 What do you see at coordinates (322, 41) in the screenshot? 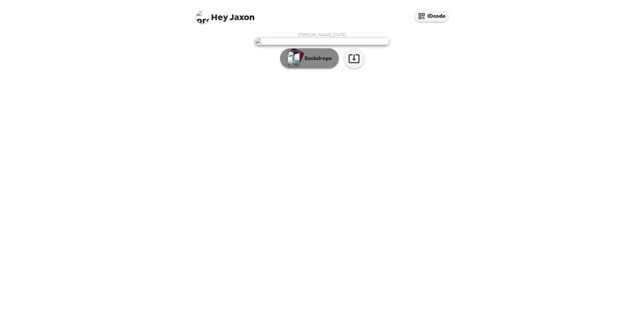
I see `img: user` at bounding box center [322, 41].